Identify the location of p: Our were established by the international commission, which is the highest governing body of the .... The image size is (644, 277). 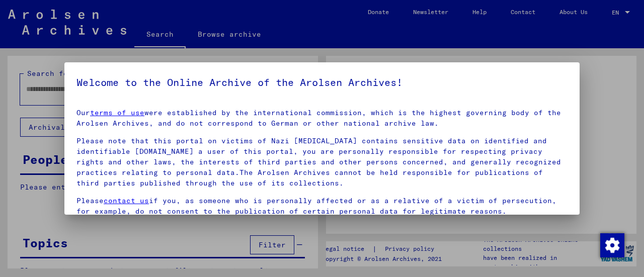
(322, 118).